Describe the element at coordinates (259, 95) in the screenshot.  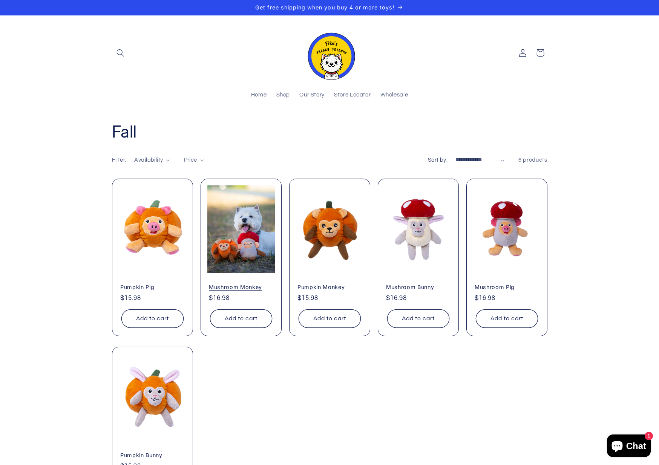
I see `a: Home` at that location.